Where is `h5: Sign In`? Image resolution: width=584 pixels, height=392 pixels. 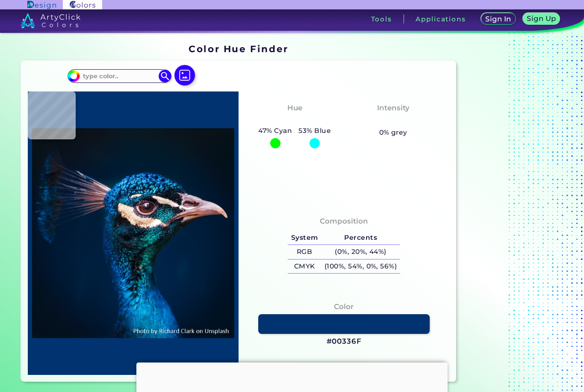
h5: Sign In is located at coordinates (498, 19).